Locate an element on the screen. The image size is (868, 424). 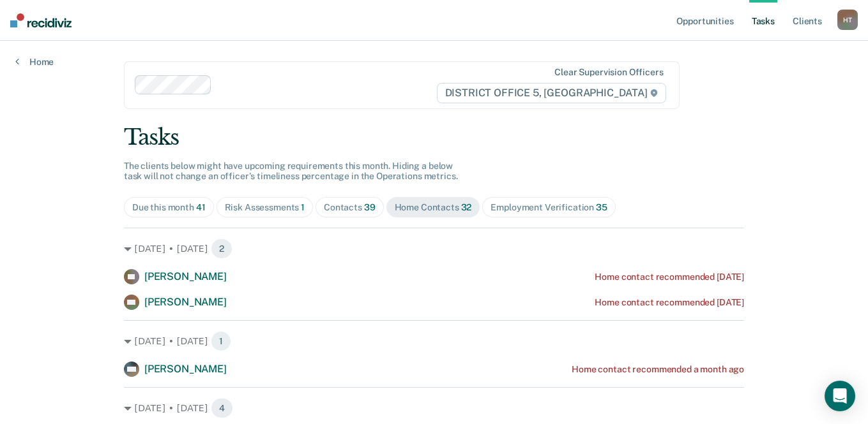
div: H T is located at coordinates (847, 19).